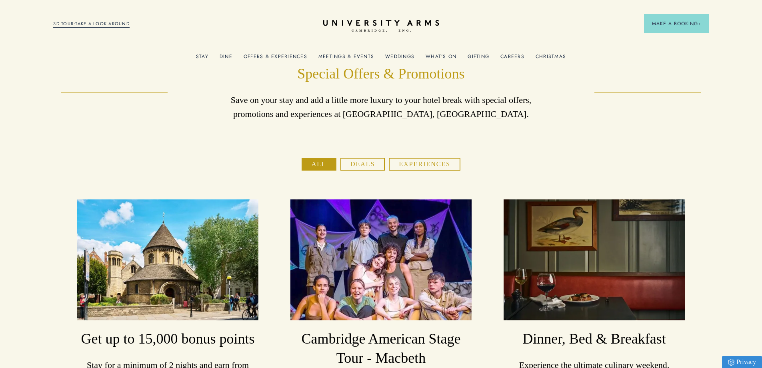  What do you see at coordinates (677, 24) in the screenshot?
I see `span: Make a Booking` at bounding box center [677, 24].